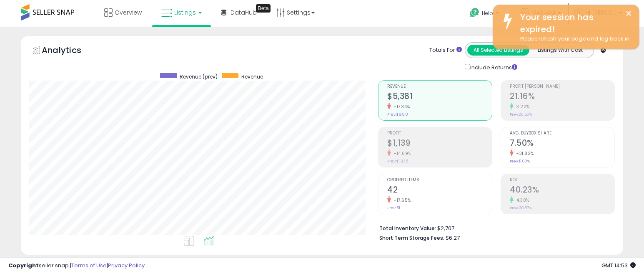  Describe the element at coordinates (401, 106) in the screenshot. I see `small: -17.34%` at that location.